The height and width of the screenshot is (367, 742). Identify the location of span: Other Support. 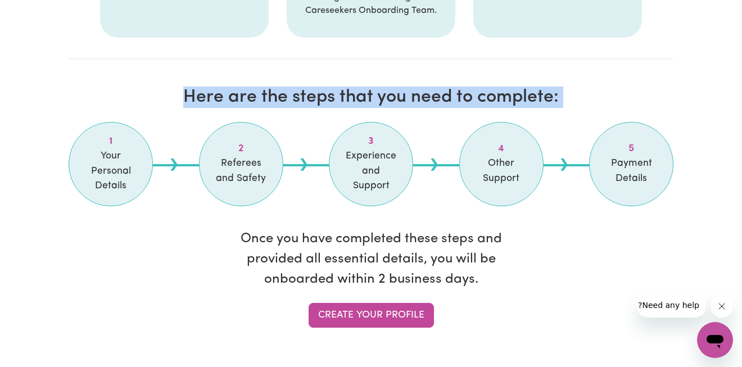
(502, 171).